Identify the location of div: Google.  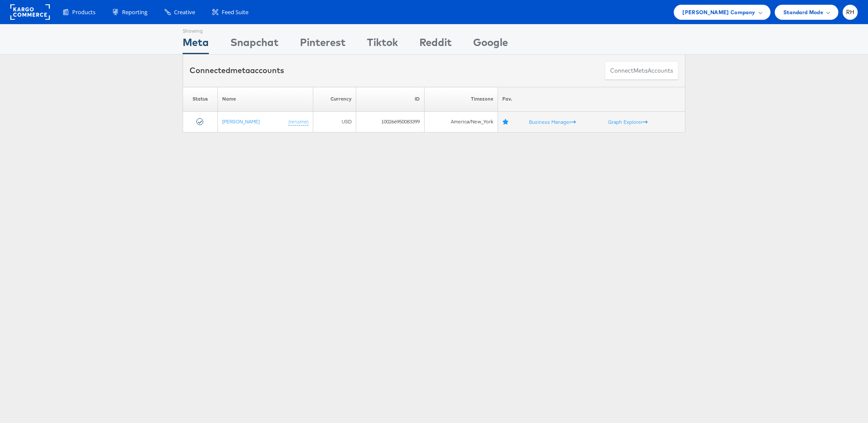
(490, 44).